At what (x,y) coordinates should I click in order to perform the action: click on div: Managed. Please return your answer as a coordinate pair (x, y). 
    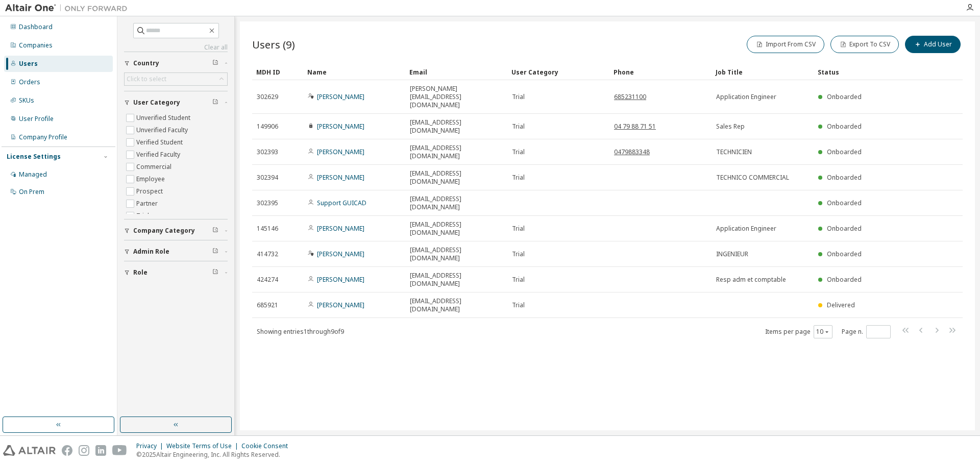
    Looking at the image, I should click on (33, 174).